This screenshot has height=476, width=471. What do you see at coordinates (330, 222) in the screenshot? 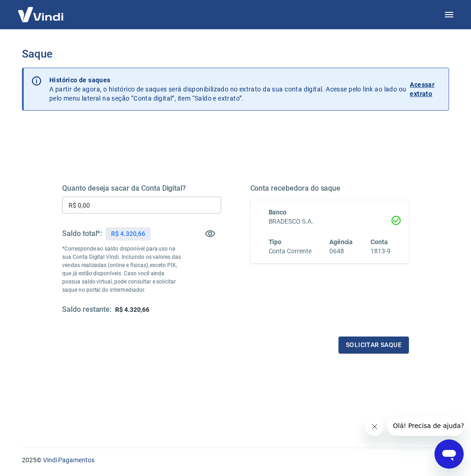
I see `h6: BRADESCO S.A.` at bounding box center [330, 222].